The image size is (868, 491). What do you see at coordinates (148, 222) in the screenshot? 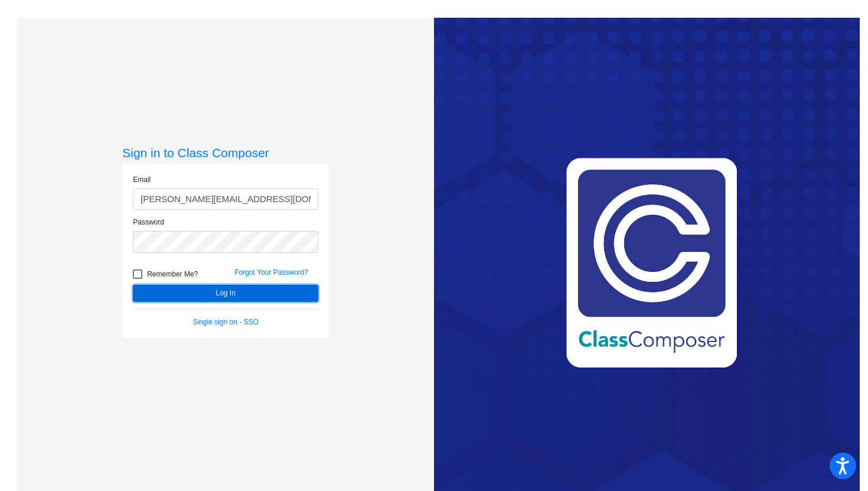
I see `label: Password` at bounding box center [148, 222].